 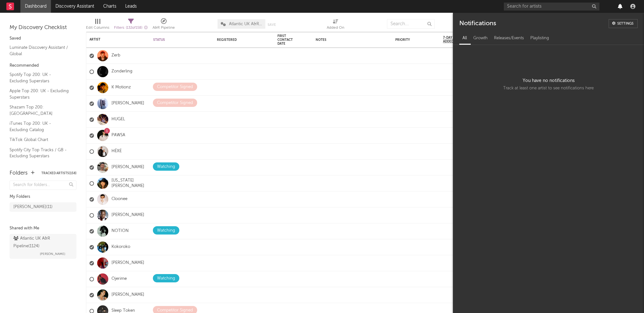 I want to click on input: Search..., so click(x=411, y=24).